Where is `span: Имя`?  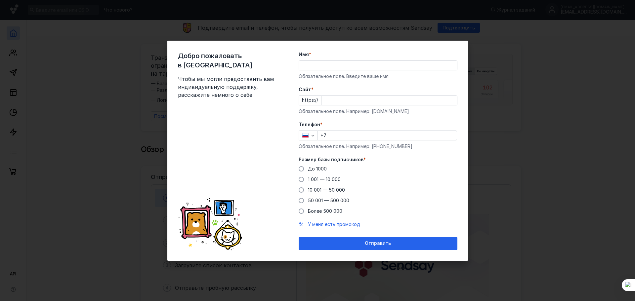
span: Имя is located at coordinates (303, 55).